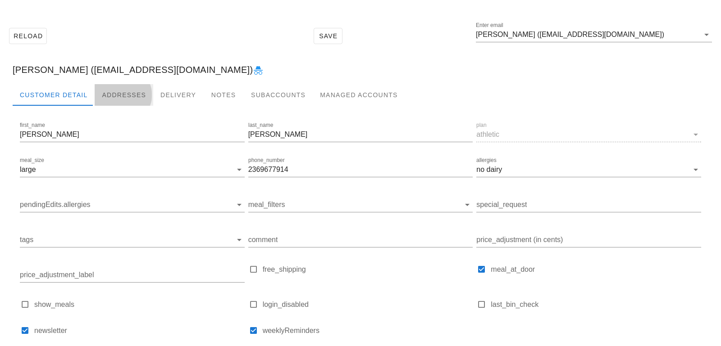 This screenshot has height=346, width=721. What do you see at coordinates (359, 95) in the screenshot?
I see `div: Managed Accounts` at bounding box center [359, 95].